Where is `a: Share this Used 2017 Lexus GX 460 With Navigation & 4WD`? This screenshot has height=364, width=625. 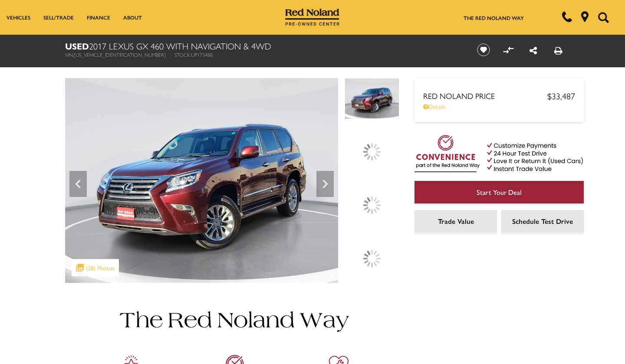
a: Share this Used 2017 Lexus GX 460 With Navigation & 4WD is located at coordinates (533, 50).